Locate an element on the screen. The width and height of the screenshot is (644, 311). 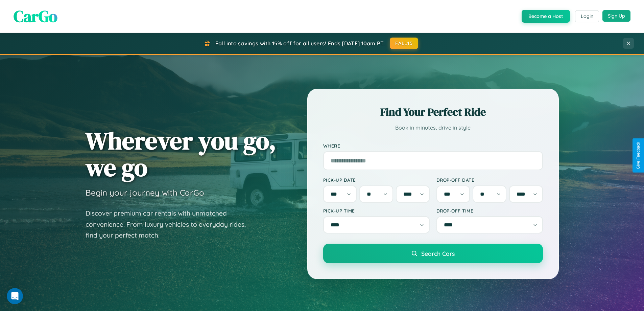
label: Where is located at coordinates (433, 145).